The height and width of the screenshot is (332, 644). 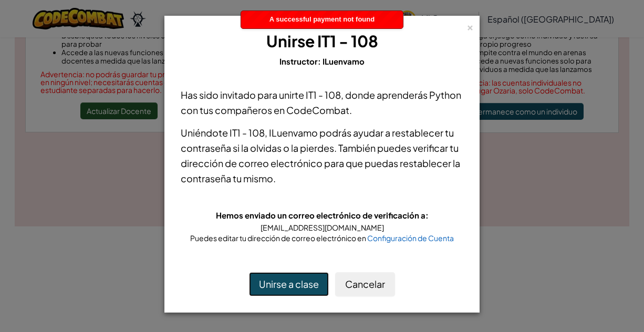 I want to click on span: Uniéndote, so click(x=205, y=132).